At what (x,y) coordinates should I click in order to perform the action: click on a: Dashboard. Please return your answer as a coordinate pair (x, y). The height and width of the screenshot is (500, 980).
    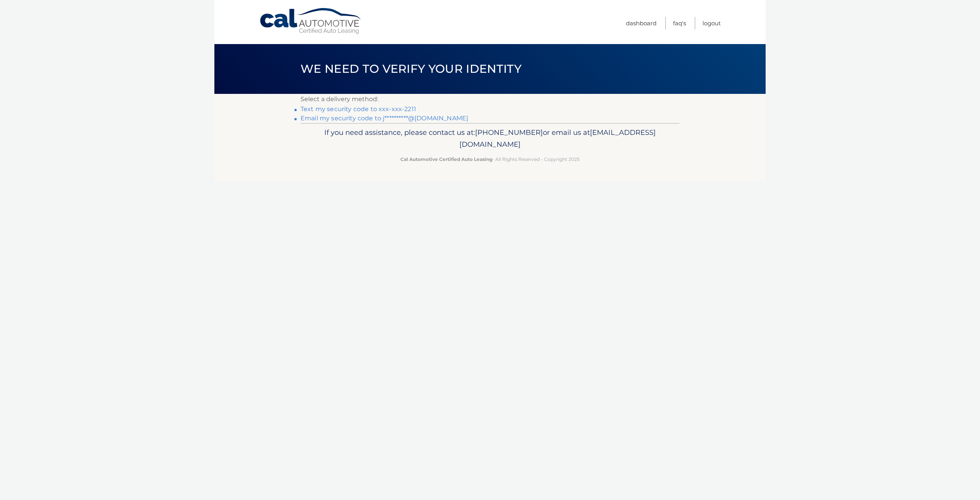
    Looking at the image, I should click on (641, 23).